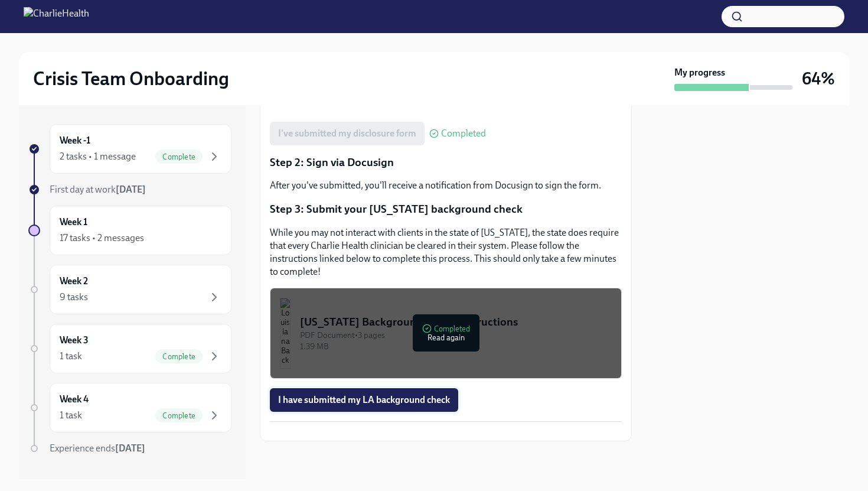 This screenshot has width=868, height=491. What do you see at coordinates (464, 134) in the screenshot?
I see `span: Completed` at bounding box center [464, 134].